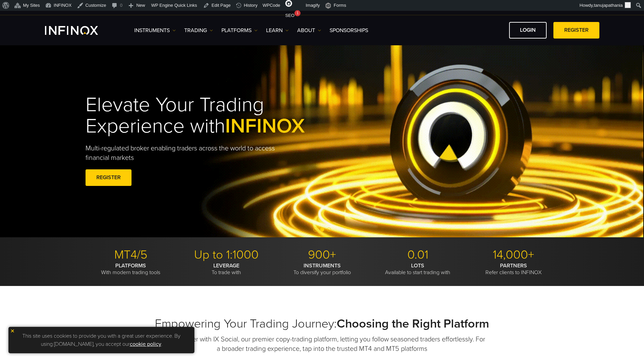 This screenshot has height=360, width=644. I want to click on p: 900+, so click(322, 255).